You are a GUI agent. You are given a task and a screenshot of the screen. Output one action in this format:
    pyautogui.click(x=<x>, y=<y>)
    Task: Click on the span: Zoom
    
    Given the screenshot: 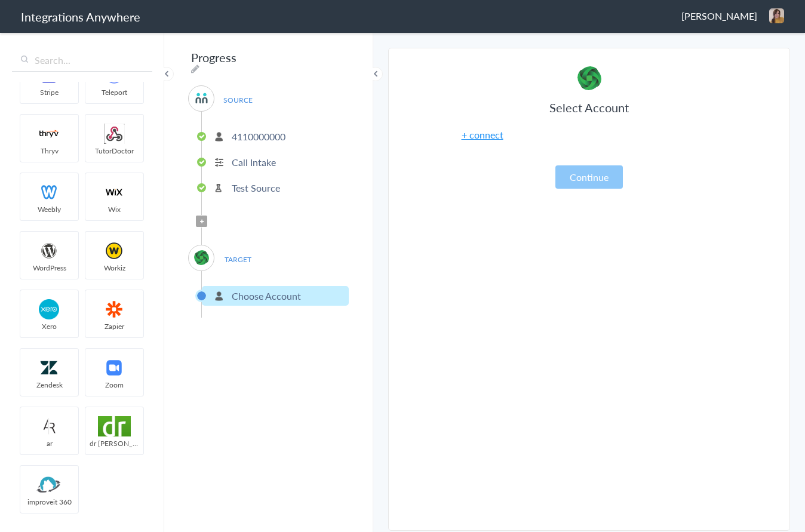 What is the action you would take?
    pyautogui.click(x=114, y=384)
    